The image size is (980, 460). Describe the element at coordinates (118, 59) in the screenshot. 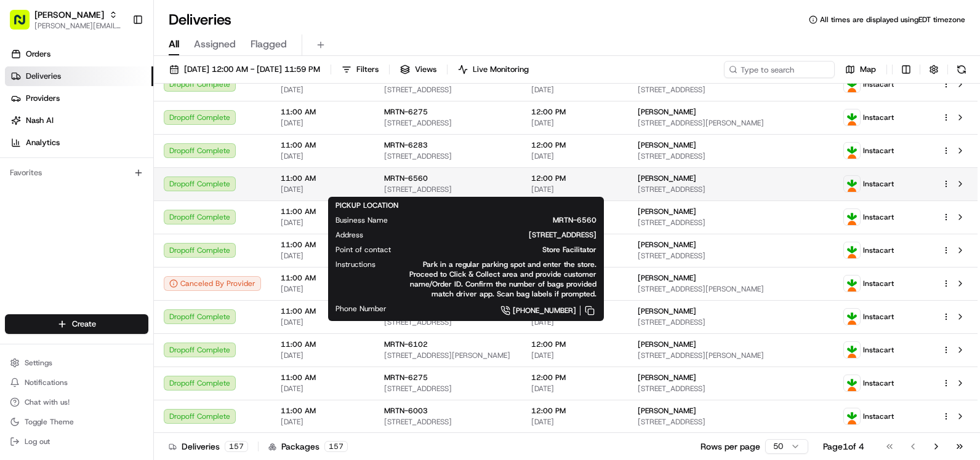

I see `p: Welcome 👋` at that location.